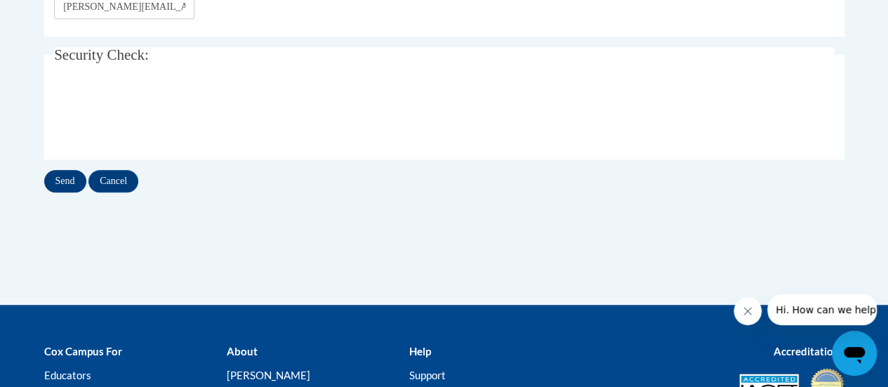  What do you see at coordinates (113, 181) in the screenshot?
I see `input: Cancel` at bounding box center [113, 181].